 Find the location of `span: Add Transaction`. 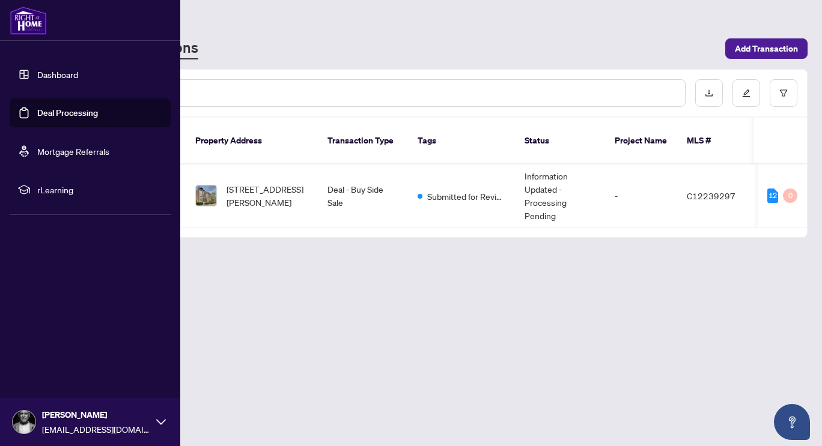

span: Add Transaction is located at coordinates (766, 49).